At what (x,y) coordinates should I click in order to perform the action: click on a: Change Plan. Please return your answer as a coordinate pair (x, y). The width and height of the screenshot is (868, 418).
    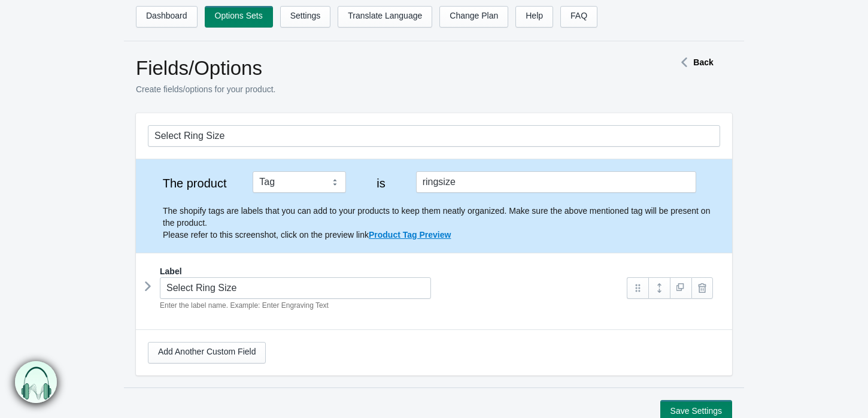
    Looking at the image, I should click on (473, 17).